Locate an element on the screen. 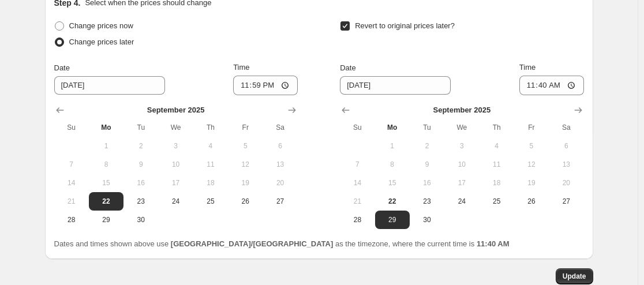  button: Thursday September 4 2025 is located at coordinates (211, 146).